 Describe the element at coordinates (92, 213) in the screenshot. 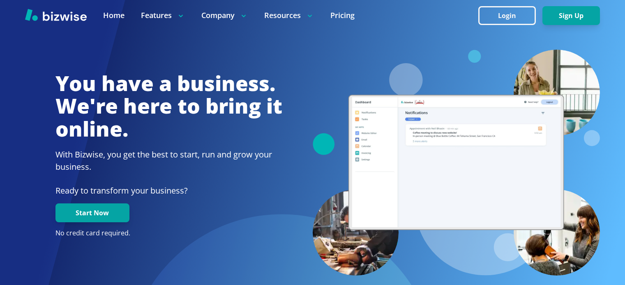

I see `button: Start Now` at that location.